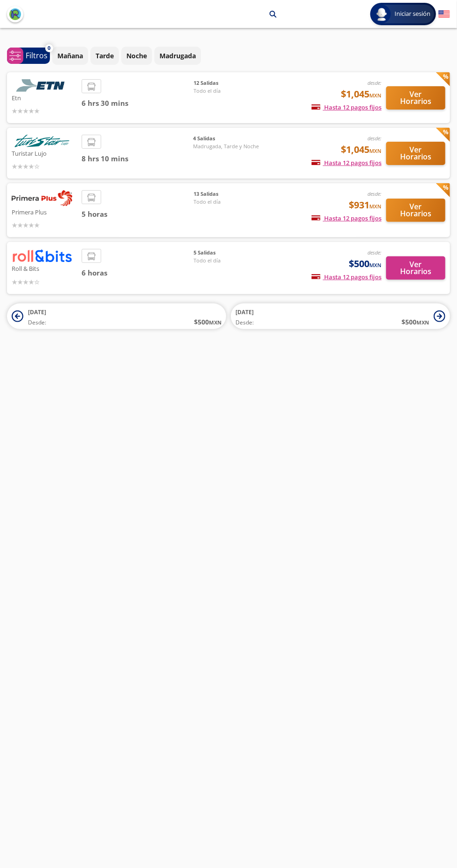  Describe the element at coordinates (227, 83) in the screenshot. I see `span: 12 Salidas` at that location.